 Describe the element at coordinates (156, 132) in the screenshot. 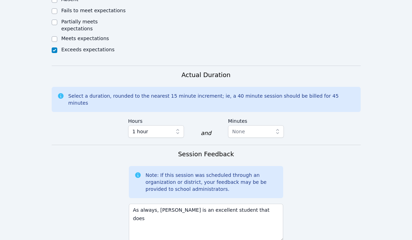

I see `button: 1 hour` at that location.